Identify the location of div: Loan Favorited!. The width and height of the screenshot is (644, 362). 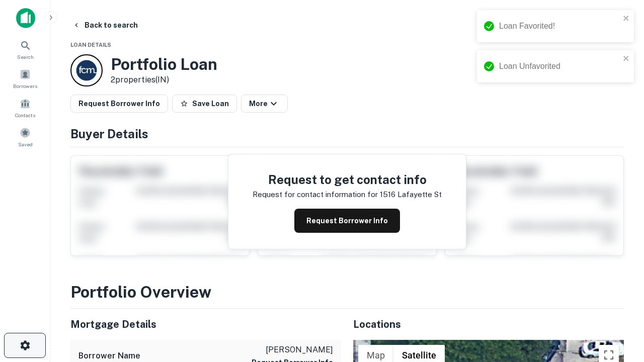
(559, 26).